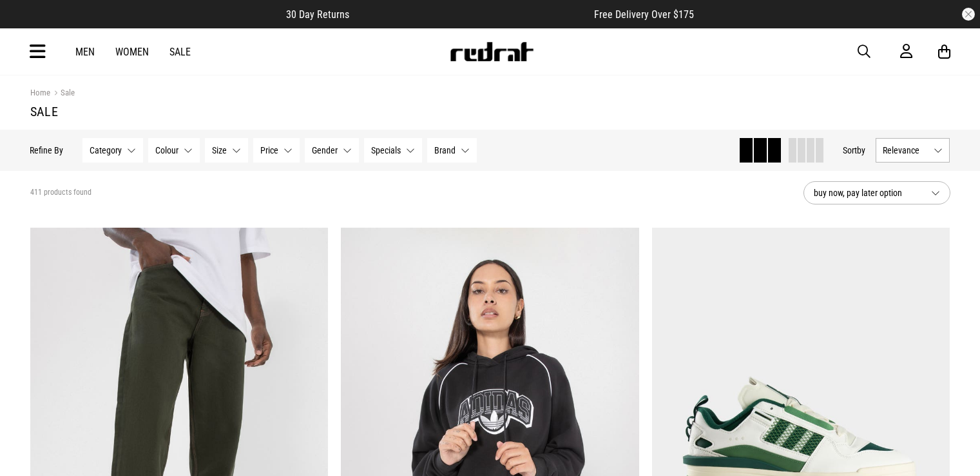  I want to click on button: Colour, so click(174, 150).